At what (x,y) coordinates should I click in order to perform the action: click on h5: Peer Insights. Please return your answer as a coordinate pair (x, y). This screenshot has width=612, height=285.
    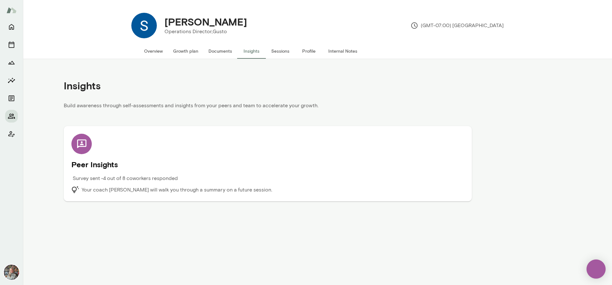
    Looking at the image, I should click on (268, 164).